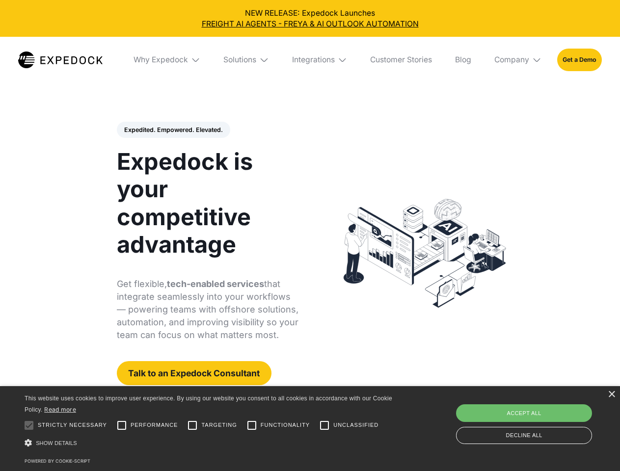  What do you see at coordinates (310, 24) in the screenshot?
I see `a: FREIGHT AI AGENTS - FREYA & AI OUTLOOK AUTOMATION` at bounding box center [310, 24].